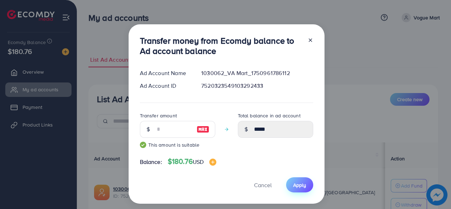 This screenshot has height=209, width=451. Describe the element at coordinates (263, 185) in the screenshot. I see `span: Cancel` at that location.